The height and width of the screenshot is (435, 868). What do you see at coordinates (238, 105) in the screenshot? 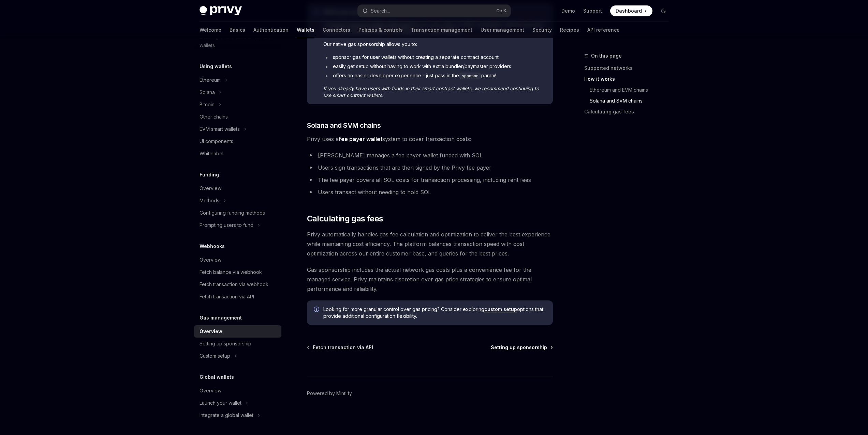
I see `button: Toggle Bitcoin section` at bounding box center [238, 105].